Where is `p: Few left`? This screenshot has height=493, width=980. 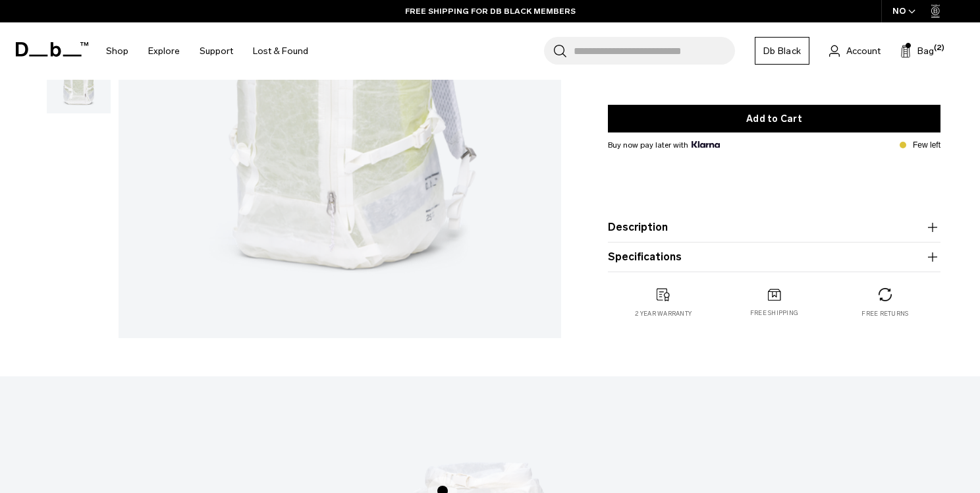 p: Few left is located at coordinates (927, 145).